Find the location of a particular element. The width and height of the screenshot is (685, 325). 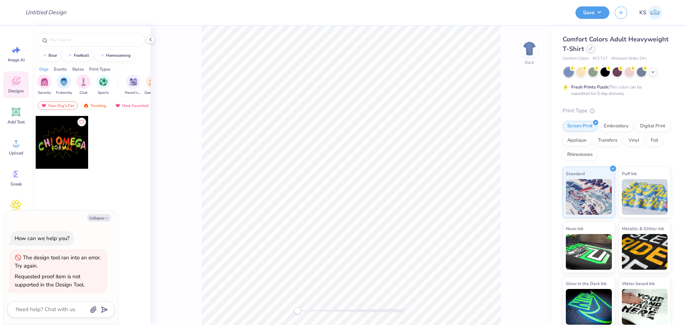

div: Events is located at coordinates (60, 69).